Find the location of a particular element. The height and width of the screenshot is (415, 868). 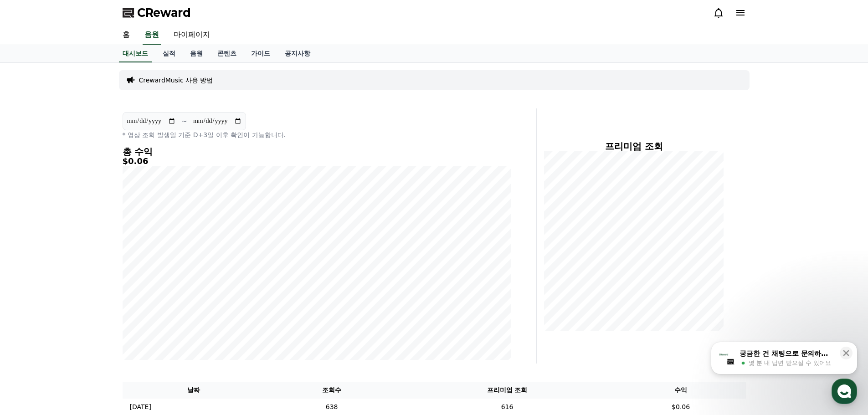

a: 마이페이지 is located at coordinates (192, 35).